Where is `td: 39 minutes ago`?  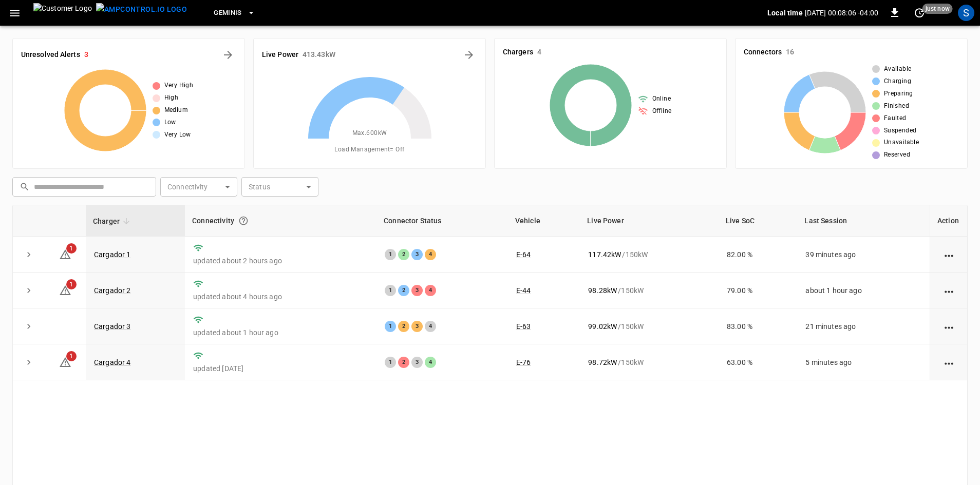
td: 39 minutes ago is located at coordinates (863, 255).